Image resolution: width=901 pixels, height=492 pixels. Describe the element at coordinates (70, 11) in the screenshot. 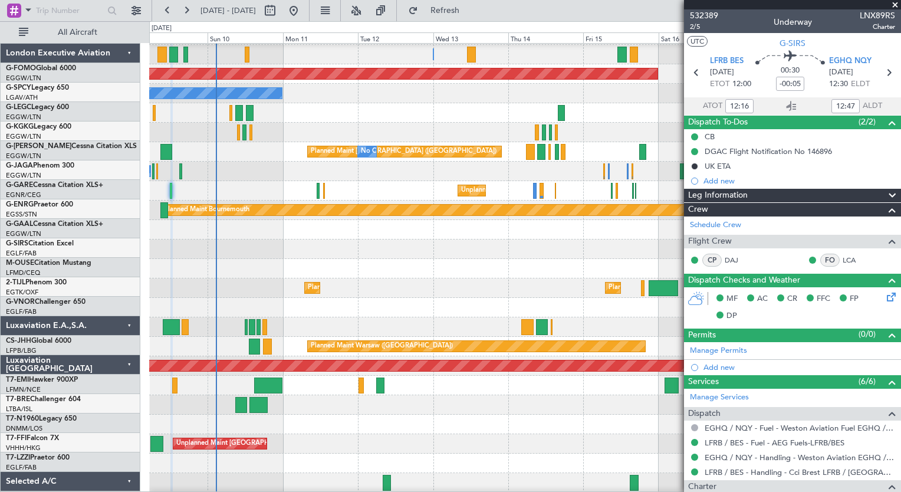

I see `input: Trip Number` at that location.